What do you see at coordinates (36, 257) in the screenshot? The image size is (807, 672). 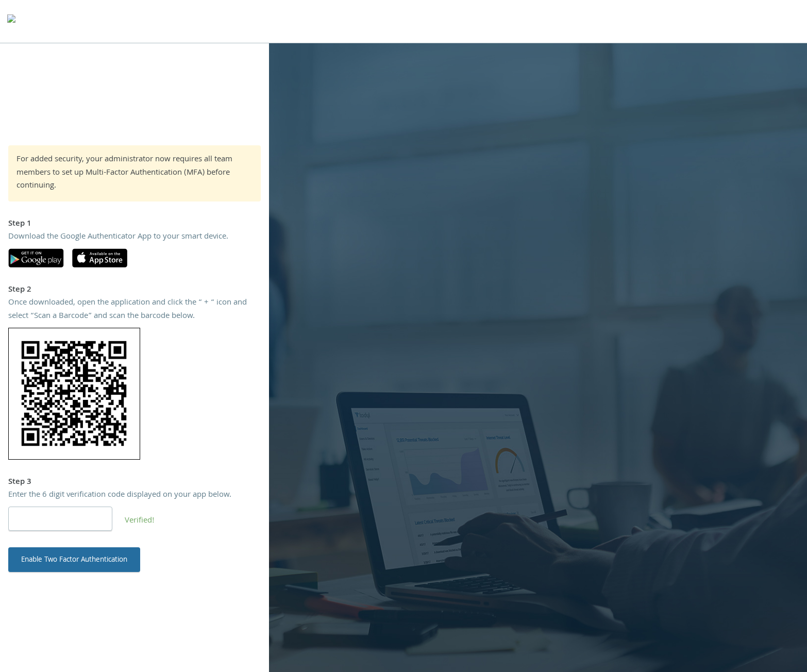 I see `img: google-play.svg` at bounding box center [36, 257].